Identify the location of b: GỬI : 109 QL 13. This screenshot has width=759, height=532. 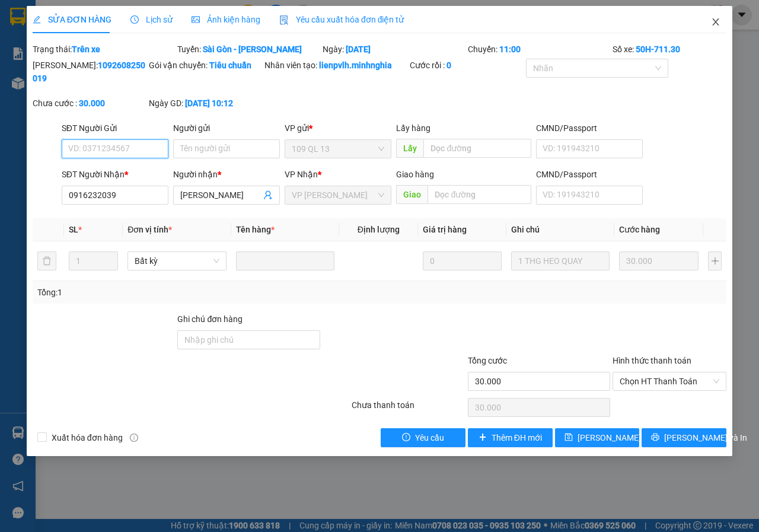
(62, 83).